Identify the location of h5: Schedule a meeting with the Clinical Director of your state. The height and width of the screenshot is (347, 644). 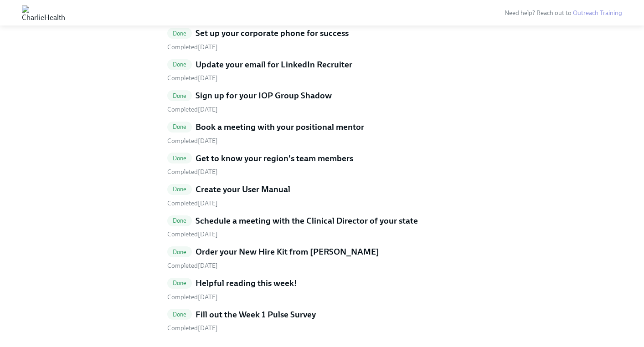
(307, 221).